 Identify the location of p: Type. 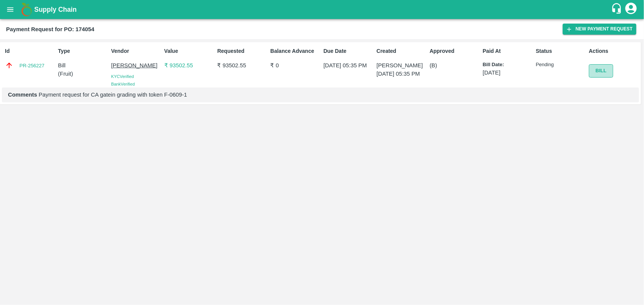
(83, 51).